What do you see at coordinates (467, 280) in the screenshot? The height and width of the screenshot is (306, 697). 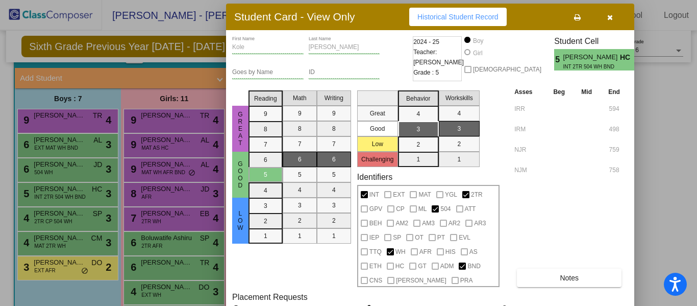 I see `span: PRA` at bounding box center [467, 280].